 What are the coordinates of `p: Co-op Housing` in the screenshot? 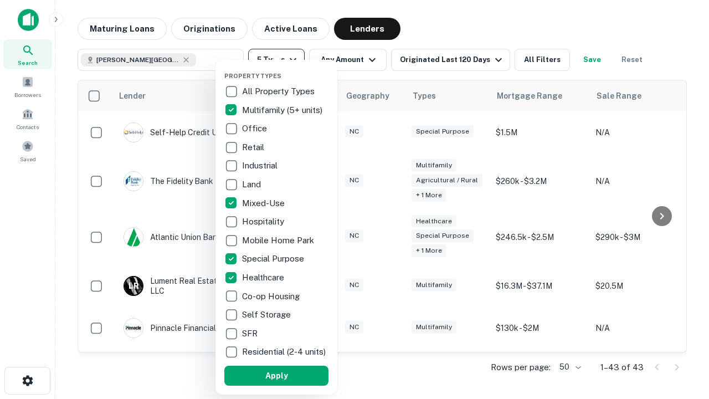 It's located at (272, 296).